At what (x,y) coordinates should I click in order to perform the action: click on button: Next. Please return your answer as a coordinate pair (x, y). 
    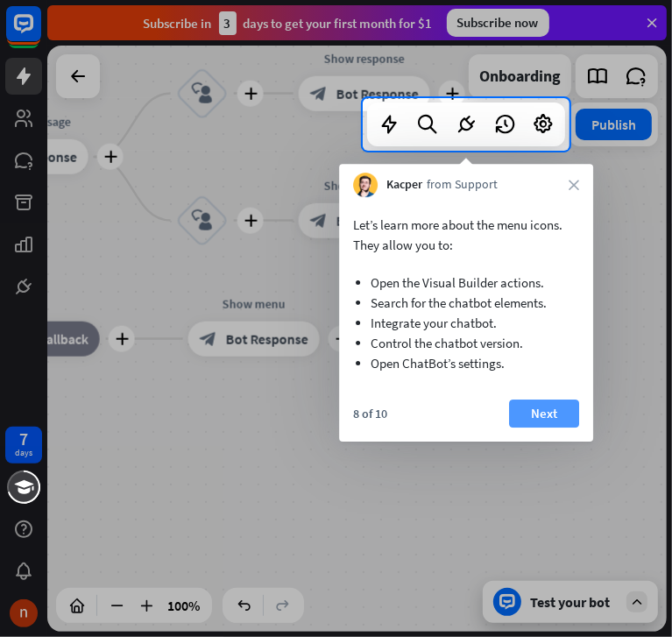
    Looking at the image, I should click on (544, 413).